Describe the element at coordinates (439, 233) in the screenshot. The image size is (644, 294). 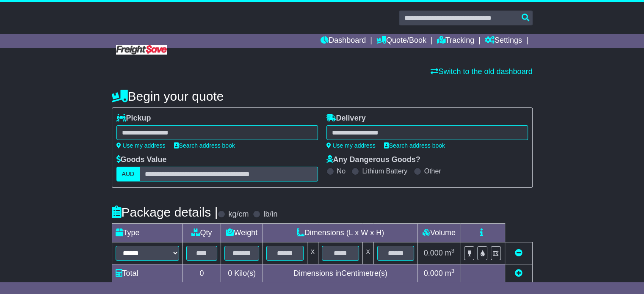
I see `td: Volume` at that location.